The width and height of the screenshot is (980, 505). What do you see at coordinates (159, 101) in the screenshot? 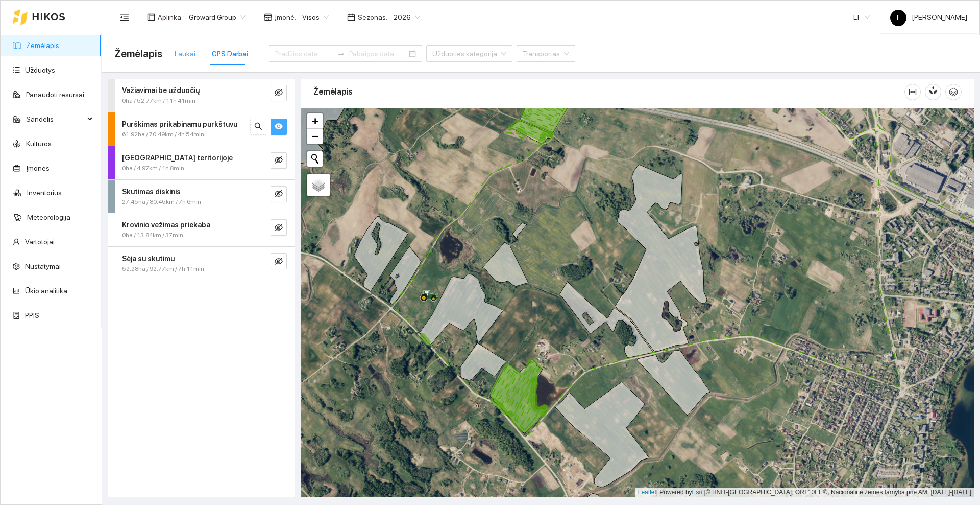
I see `span: 0ha / 52.77km / 11h 41min` at bounding box center [159, 101].